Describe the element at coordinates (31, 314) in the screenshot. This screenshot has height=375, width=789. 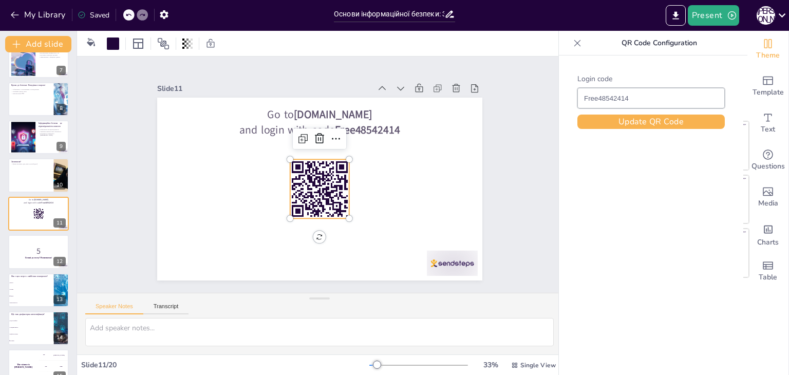
I see `p: Що таке двофакторна автентифікація?` at that location.